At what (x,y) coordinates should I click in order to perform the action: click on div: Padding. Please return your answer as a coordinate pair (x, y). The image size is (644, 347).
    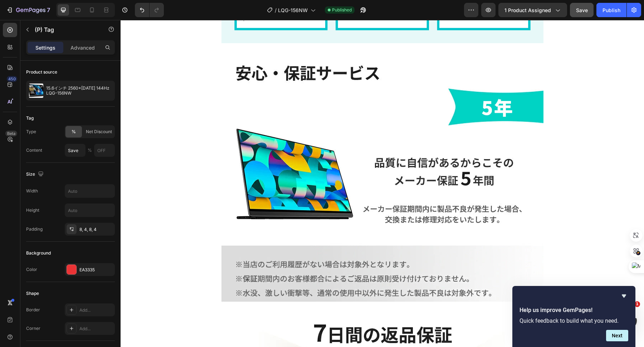
    Looking at the image, I should click on (34, 229).